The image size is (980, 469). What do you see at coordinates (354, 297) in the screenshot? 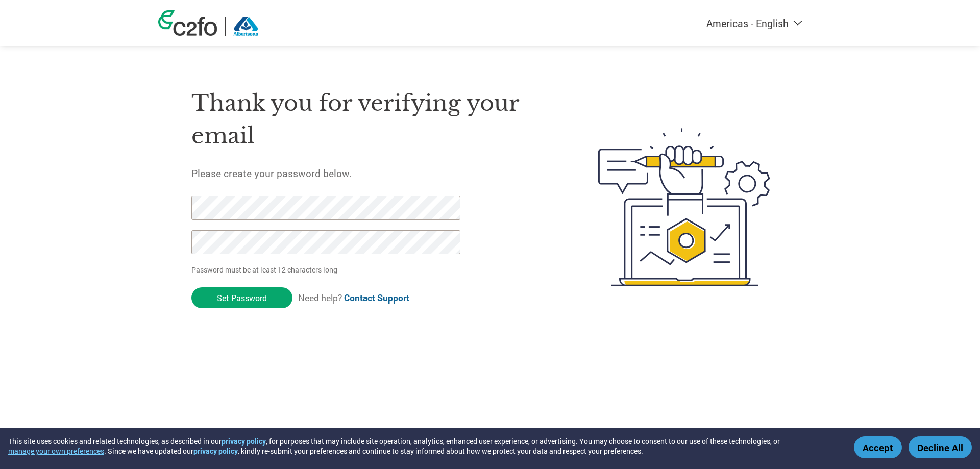
I see `span: Need help?` at bounding box center [354, 297].